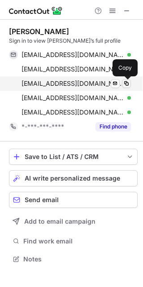  What do you see at coordinates (60, 221) in the screenshot?
I see `span: Add to email campaign` at bounding box center [60, 221].